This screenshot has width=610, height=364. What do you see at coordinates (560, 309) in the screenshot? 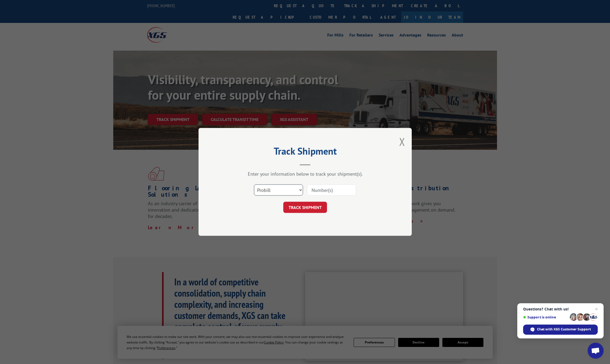
I see `span: Questions? Chat with us!` at bounding box center [560, 309].